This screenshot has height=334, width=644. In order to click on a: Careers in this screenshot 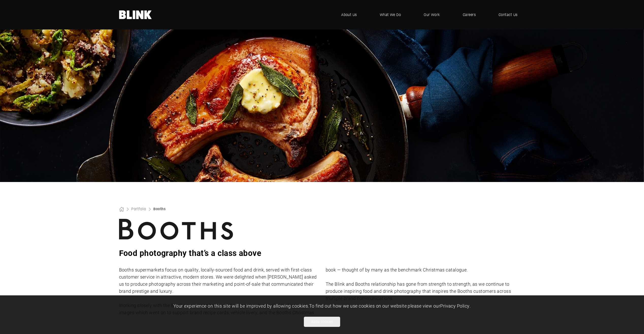, I will do `click(469, 15)`.